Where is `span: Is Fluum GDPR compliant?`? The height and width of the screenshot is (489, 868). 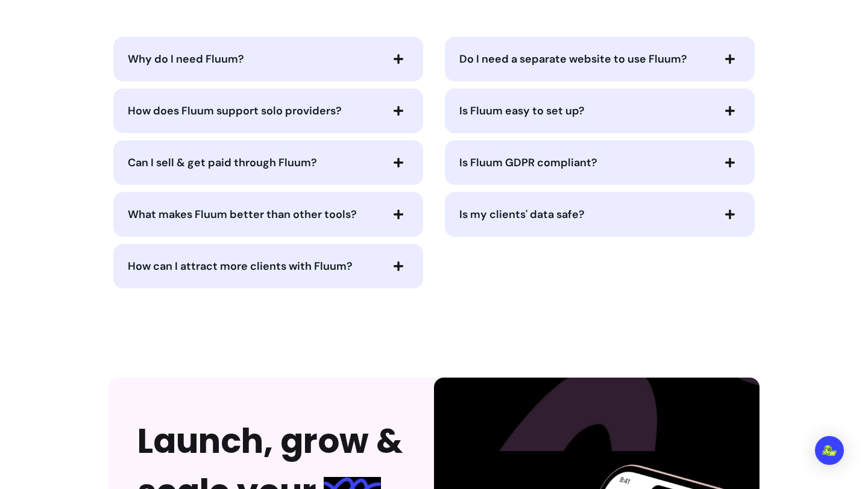
span: Is Fluum GDPR compliant? is located at coordinates (528, 163).